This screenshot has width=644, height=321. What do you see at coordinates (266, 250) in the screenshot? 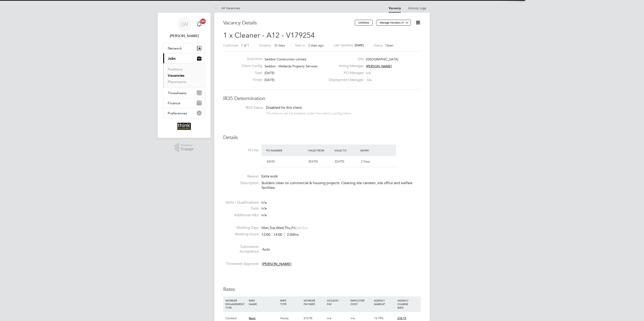
I see `span: Auto` at bounding box center [266, 250].